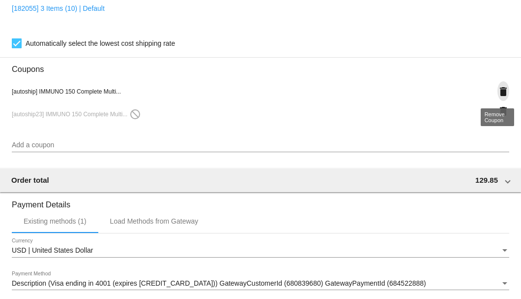 Image resolution: width=521 pixels, height=299 pixels. What do you see at coordinates (261, 145) in the screenshot?
I see `input: Add a coupon` at bounding box center [261, 145].